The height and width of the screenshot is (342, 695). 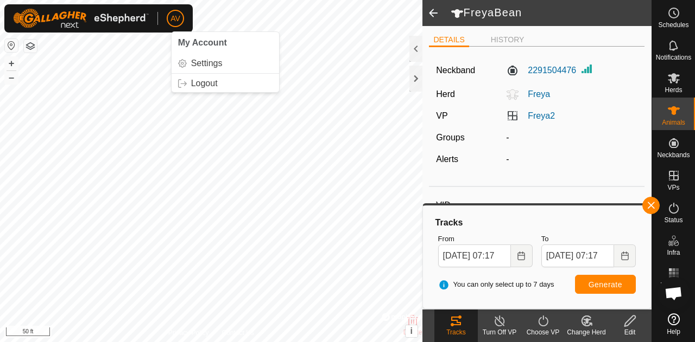 What do you see at coordinates (605, 285) in the screenshot?
I see `span: Generate` at bounding box center [605, 285].